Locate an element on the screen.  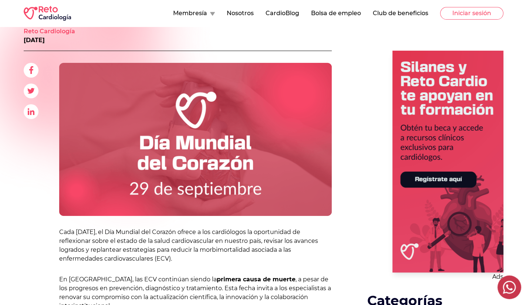
a: CardioBlog is located at coordinates (282, 13).